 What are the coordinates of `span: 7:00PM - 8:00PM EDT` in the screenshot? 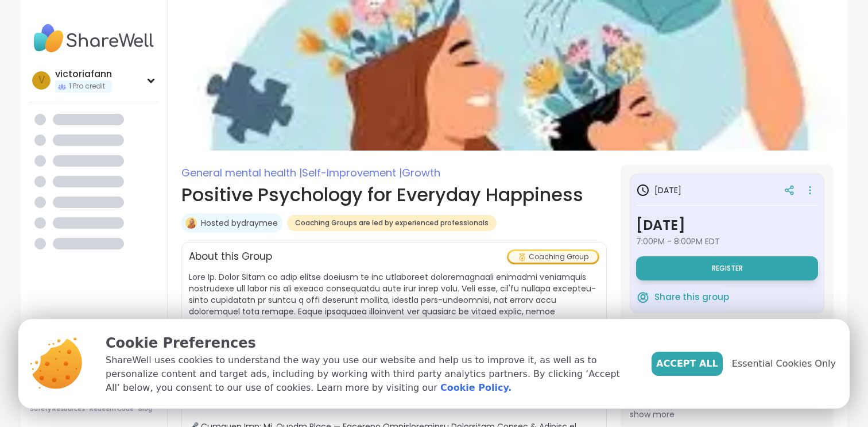 It's located at (727, 242).